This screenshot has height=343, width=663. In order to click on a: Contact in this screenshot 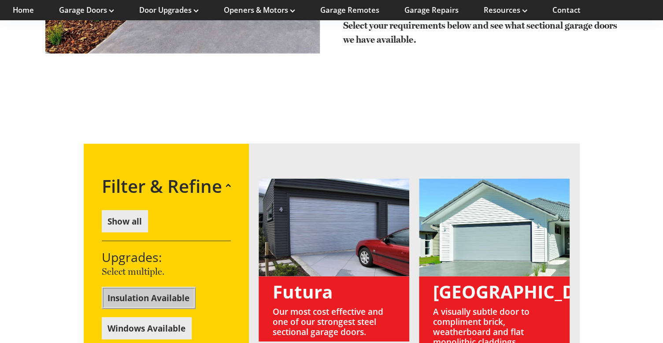, I will do `click(567, 10)`.